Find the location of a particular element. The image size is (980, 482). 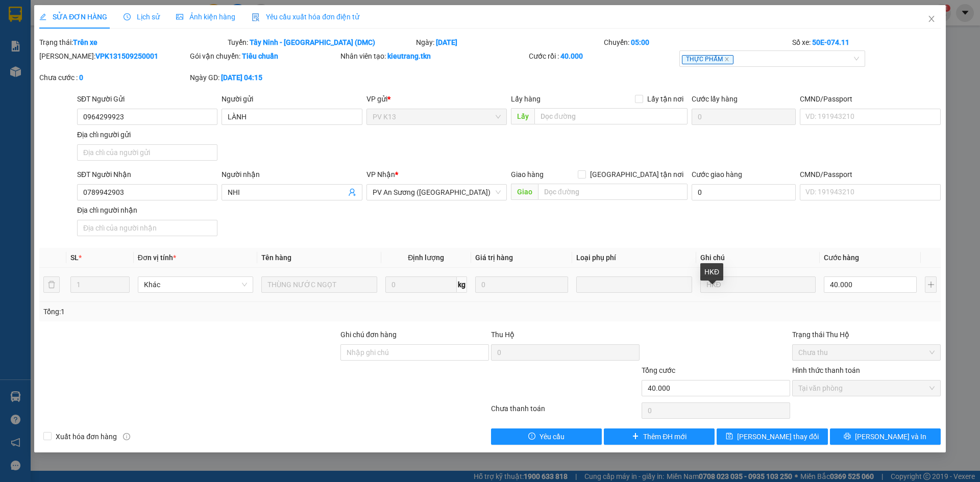

span: Tổng cước is located at coordinates (658, 370).